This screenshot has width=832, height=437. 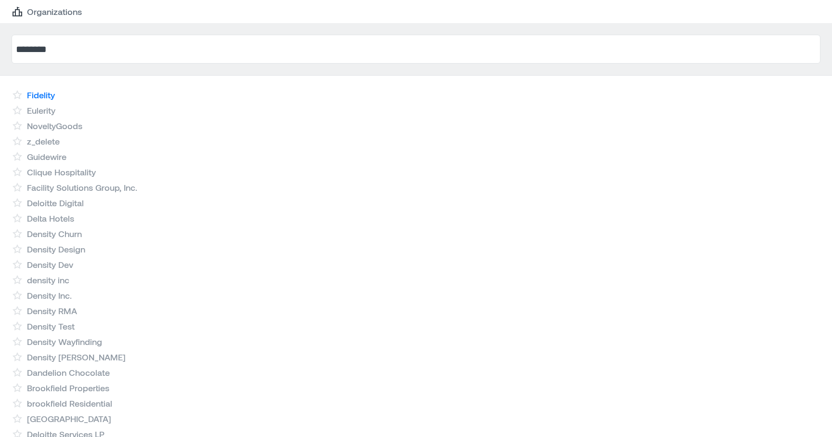 What do you see at coordinates (54, 234) in the screenshot?
I see `a: Density Churn` at bounding box center [54, 234].